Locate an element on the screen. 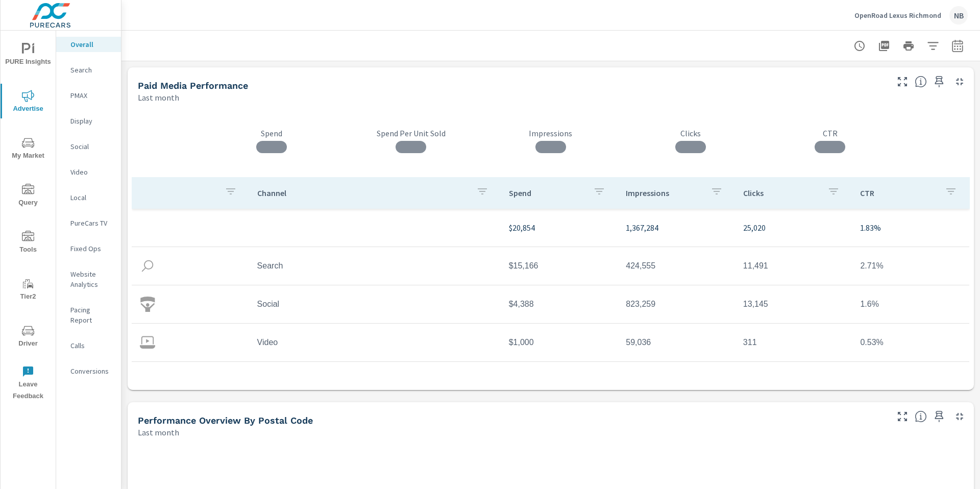 The height and width of the screenshot is (489, 980). button: Print Report is located at coordinates (909, 46).